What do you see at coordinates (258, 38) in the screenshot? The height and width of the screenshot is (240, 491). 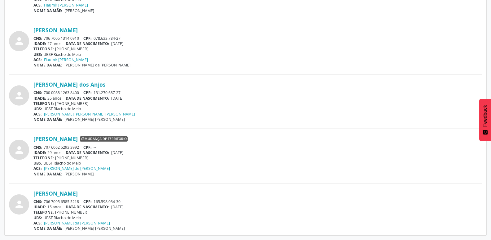 I see `div: 706 7005 1314 0910` at bounding box center [258, 38].